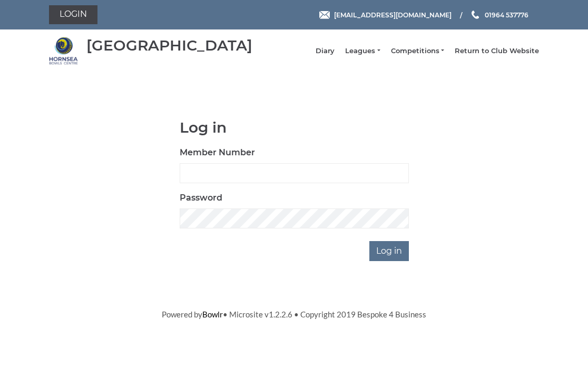 This screenshot has width=588, height=389. What do you see at coordinates (389, 251) in the screenshot?
I see `input: Log in` at bounding box center [389, 251].